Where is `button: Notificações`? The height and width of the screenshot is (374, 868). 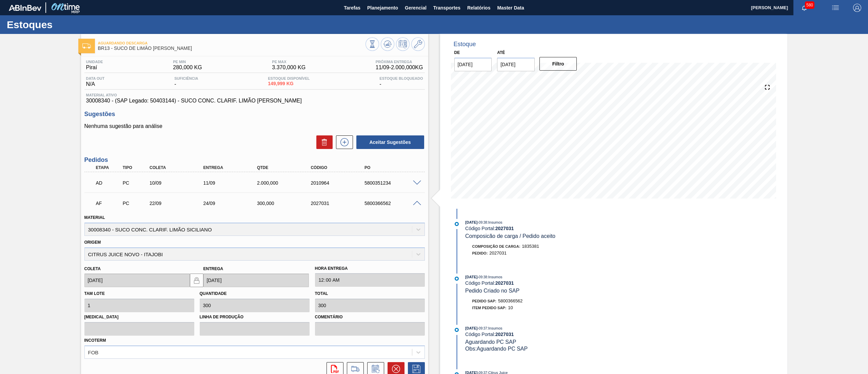
button: Notificações is located at coordinates (805, 7).